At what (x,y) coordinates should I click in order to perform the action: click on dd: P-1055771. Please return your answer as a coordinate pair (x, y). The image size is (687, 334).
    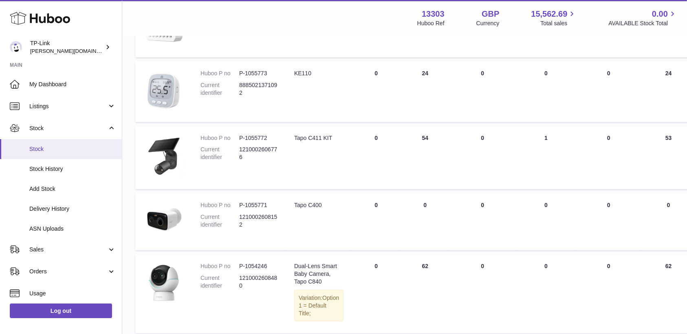
    Looking at the image, I should click on (258, 205).